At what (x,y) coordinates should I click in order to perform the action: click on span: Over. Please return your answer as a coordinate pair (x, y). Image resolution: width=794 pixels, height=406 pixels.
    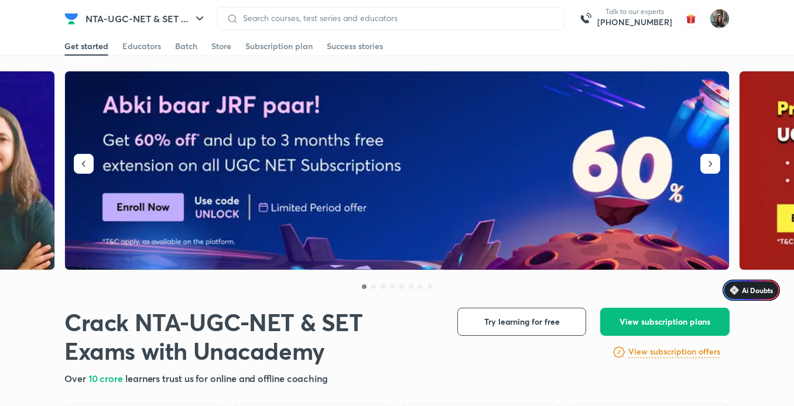
    Looking at the image, I should click on (76, 378).